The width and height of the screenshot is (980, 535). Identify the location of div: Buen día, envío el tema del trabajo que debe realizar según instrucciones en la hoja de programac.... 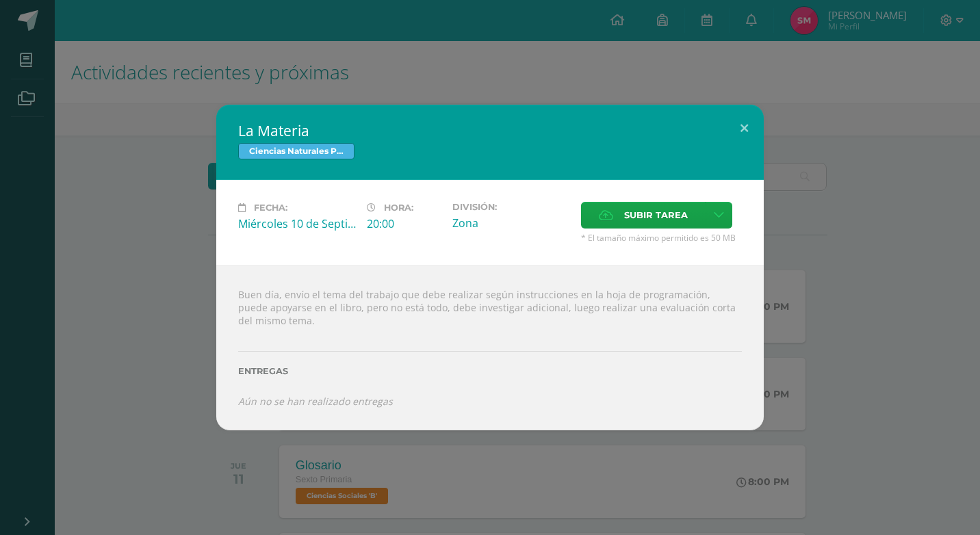
(490, 347).